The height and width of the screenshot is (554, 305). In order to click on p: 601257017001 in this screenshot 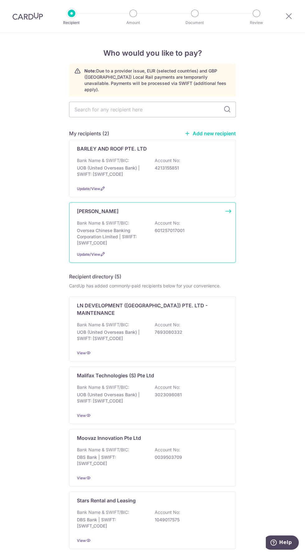, I will do `click(189, 230)`.